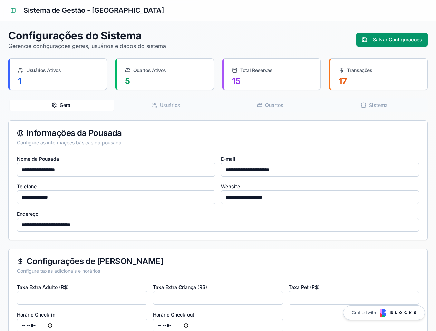  What do you see at coordinates (58, 70) in the screenshot?
I see `div: Usuários Ativos` at bounding box center [58, 70].